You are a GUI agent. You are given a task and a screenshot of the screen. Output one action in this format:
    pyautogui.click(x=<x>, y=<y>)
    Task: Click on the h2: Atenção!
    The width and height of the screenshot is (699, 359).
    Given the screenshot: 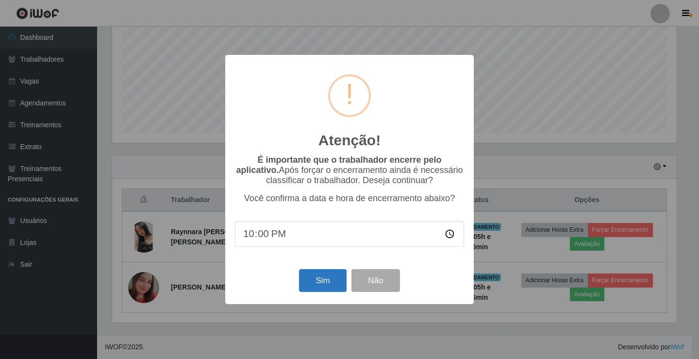 What is the action you would take?
    pyautogui.click(x=350, y=140)
    